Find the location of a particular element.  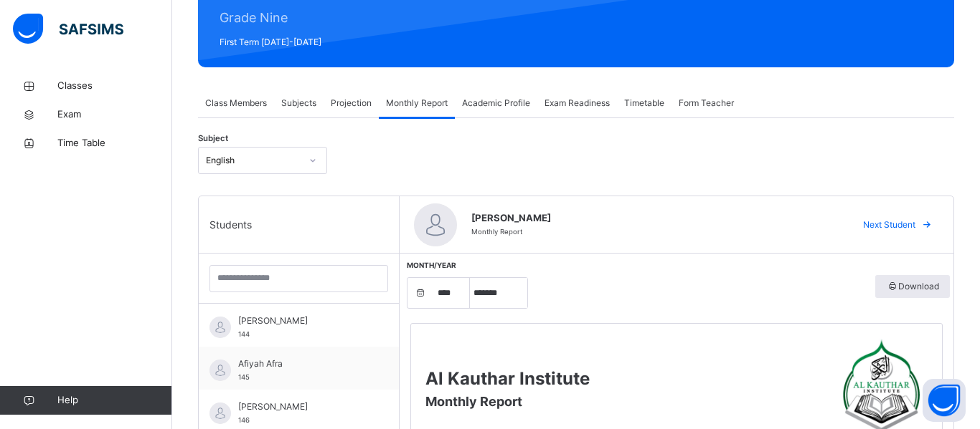

span: Subjects is located at coordinates (298, 103).